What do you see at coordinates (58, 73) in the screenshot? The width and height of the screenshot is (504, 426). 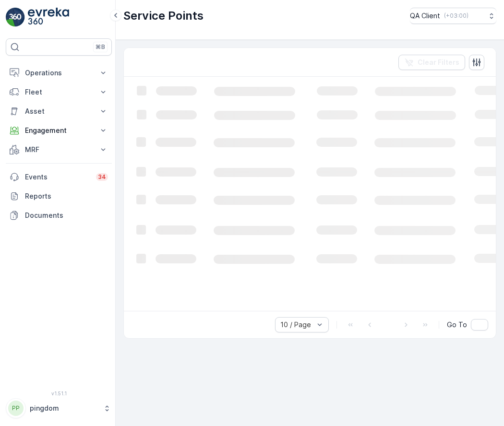 I see `p: Operations` at bounding box center [58, 73].